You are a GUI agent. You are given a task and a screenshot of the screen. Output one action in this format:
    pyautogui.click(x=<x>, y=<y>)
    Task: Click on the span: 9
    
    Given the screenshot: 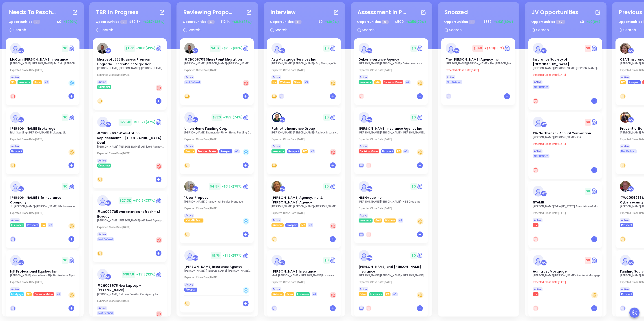 What is the action you would take?
    pyautogui.click(x=385, y=22)
    